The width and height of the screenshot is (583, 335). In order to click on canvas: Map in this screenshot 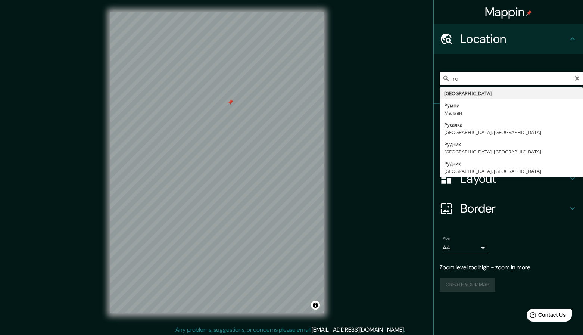, I will do `click(217, 162)`.